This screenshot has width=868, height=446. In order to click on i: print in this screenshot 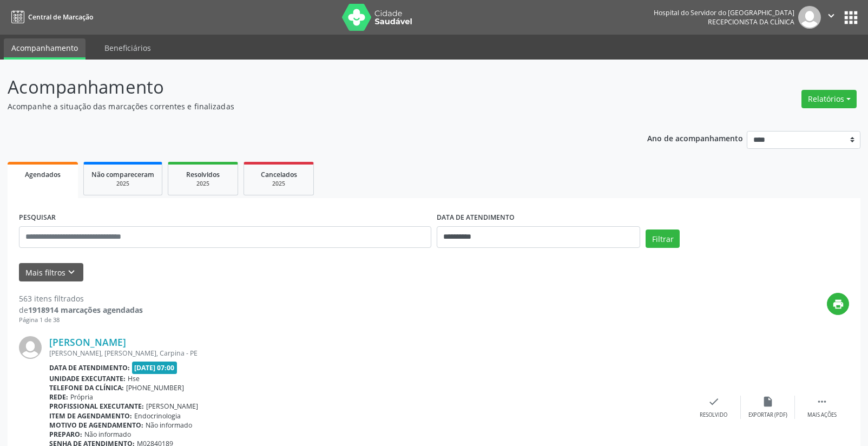, I will do `click(839, 304)`.